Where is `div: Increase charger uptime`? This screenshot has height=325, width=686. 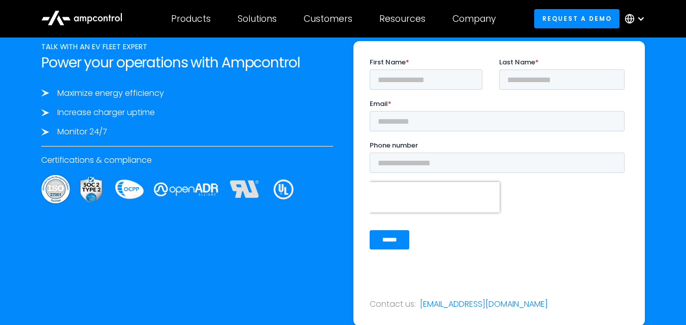
div: Increase charger uptime is located at coordinates (106, 113).